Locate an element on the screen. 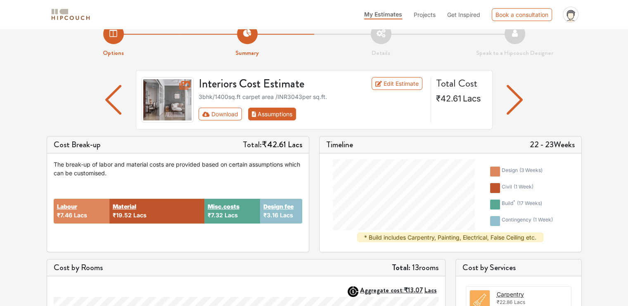 The width and height of the screenshot is (628, 306). img: logo-horizontal.svg is located at coordinates (71, 14).